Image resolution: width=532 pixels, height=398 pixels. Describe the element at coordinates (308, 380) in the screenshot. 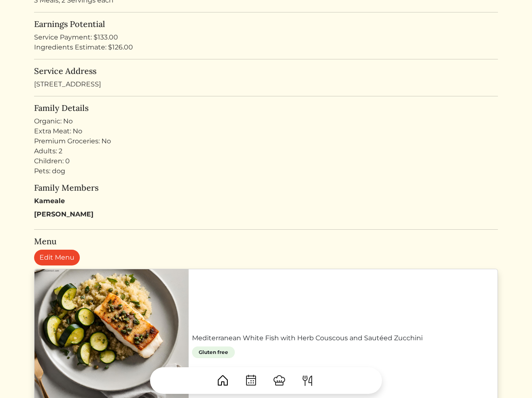

I see `img: ForkKnife-55491504ffdb50bab0c1e09e7649658475375261d09fd45db06cec23bce548bf.svg` at that location.